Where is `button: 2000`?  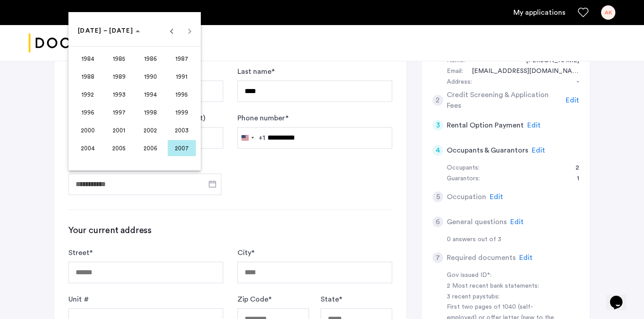
button: 2000 is located at coordinates (88, 130).